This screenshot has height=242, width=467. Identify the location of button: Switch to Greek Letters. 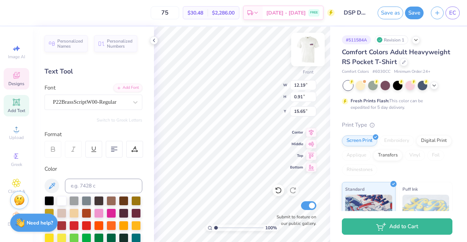
(119, 120).